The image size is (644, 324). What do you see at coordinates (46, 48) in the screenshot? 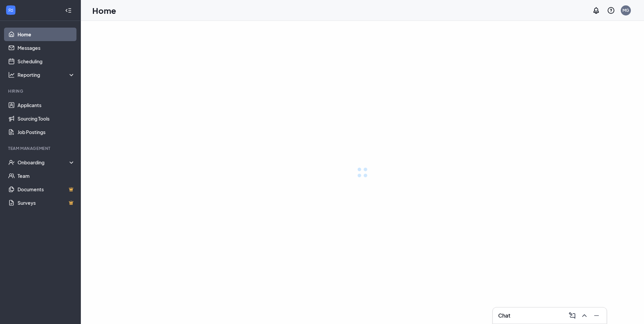
I see `a: Messages` at bounding box center [46, 48].